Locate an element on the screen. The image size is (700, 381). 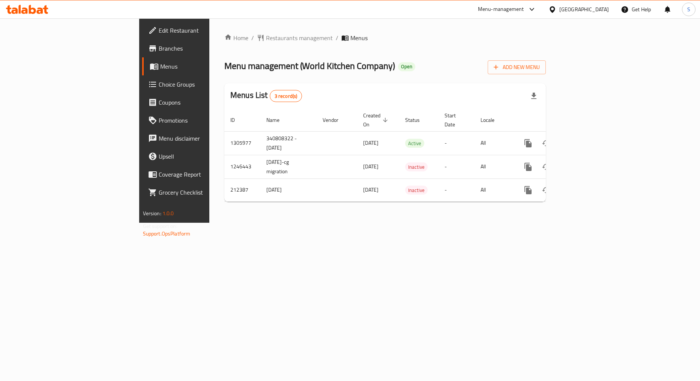
span: Get support on: is located at coordinates (160, 226).